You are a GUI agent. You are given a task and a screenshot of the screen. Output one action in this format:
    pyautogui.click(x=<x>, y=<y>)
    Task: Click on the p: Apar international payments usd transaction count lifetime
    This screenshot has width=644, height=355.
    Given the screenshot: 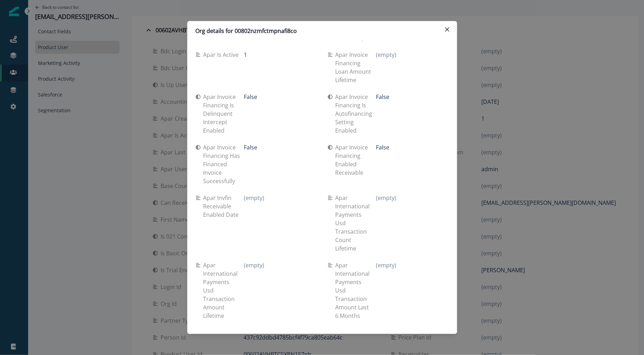 What is the action you would take?
    pyautogui.click(x=356, y=223)
    